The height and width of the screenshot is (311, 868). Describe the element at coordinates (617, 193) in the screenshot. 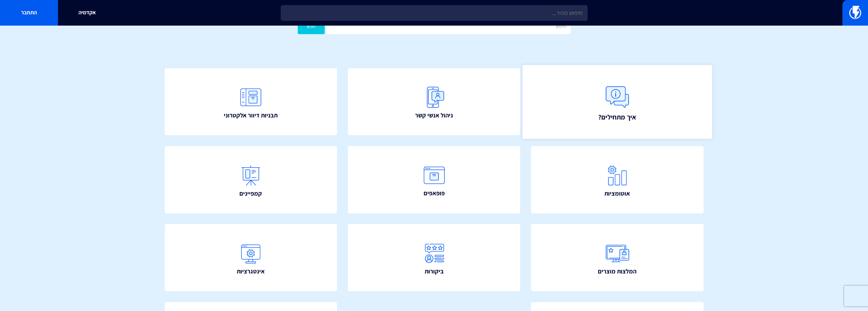

I see `span: אוטומציות` at that location.